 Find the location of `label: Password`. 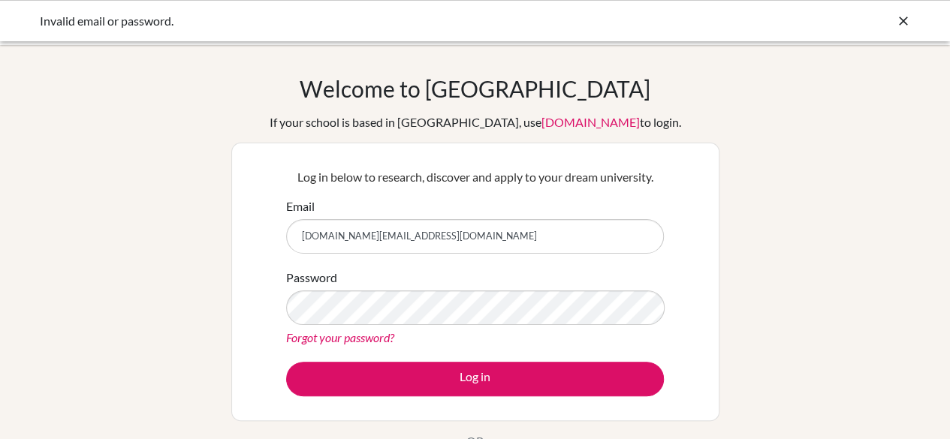

label: Password is located at coordinates (312, 278).